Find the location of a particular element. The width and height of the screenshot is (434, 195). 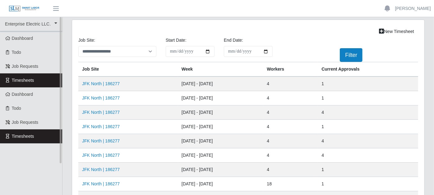

th: Workers is located at coordinates (290, 69).